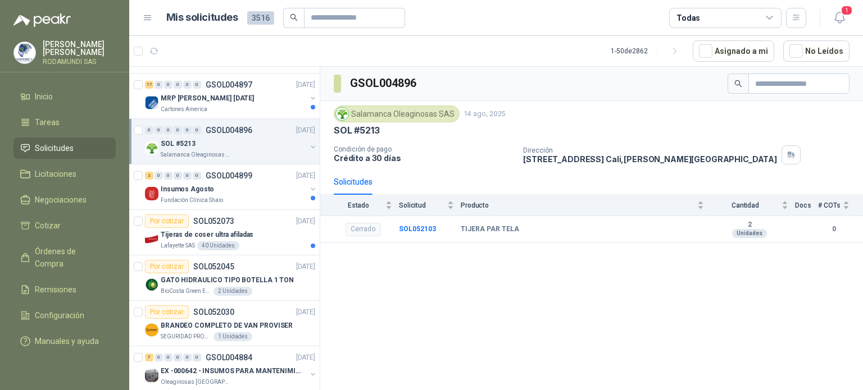 Image resolution: width=863 pixels, height=390 pixels. What do you see at coordinates (397, 114) in the screenshot?
I see `div: Salamanca Oleaginosas SAS` at bounding box center [397, 114].